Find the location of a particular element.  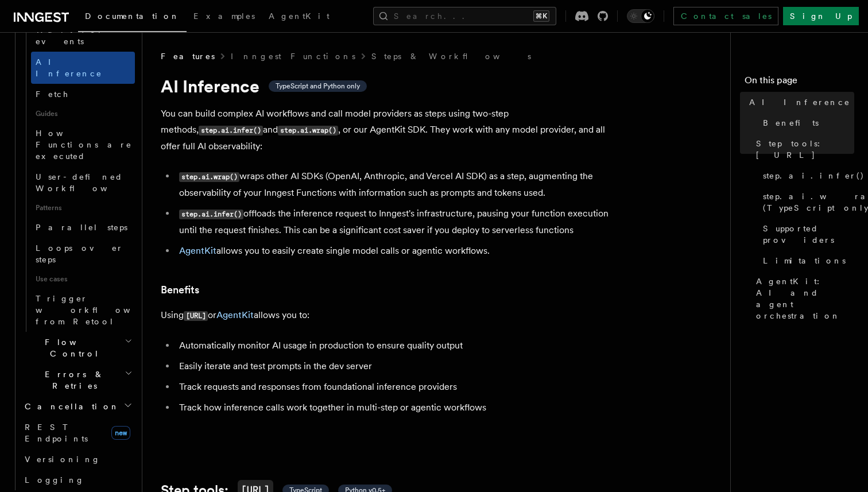

p: You can build complex AI workflows and call model providers as steps using two-step methods, and ... is located at coordinates (390, 129).